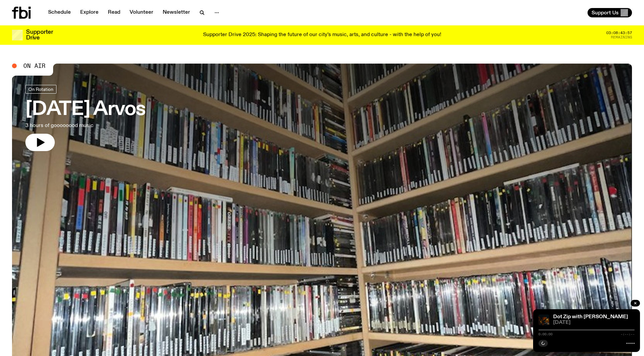  Describe the element at coordinates (41, 89) in the screenshot. I see `span: On Rotation` at that location.